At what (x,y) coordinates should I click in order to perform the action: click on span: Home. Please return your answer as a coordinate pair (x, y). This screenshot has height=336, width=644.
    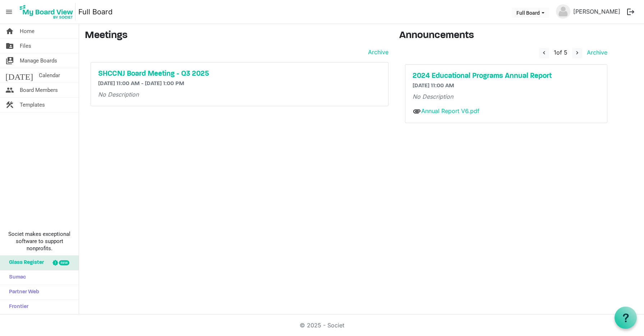
    Looking at the image, I should click on (27, 31).